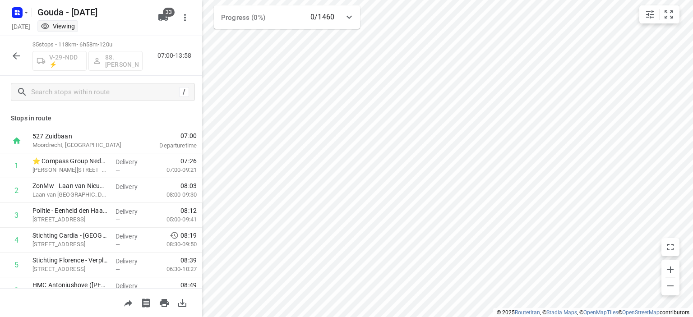  I want to click on div: Progress (0%)0/1460, so click(287, 17).